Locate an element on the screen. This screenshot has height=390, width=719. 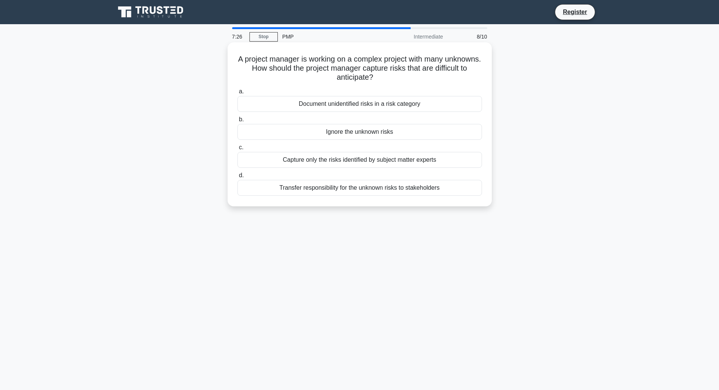
div: Capture only the risks identified by subject matter experts is located at coordinates (360, 160).